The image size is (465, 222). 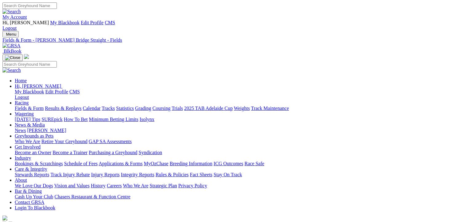 What do you see at coordinates (208, 108) in the screenshot?
I see `a: 2025 TAB Adelaide Cup` at bounding box center [208, 108].